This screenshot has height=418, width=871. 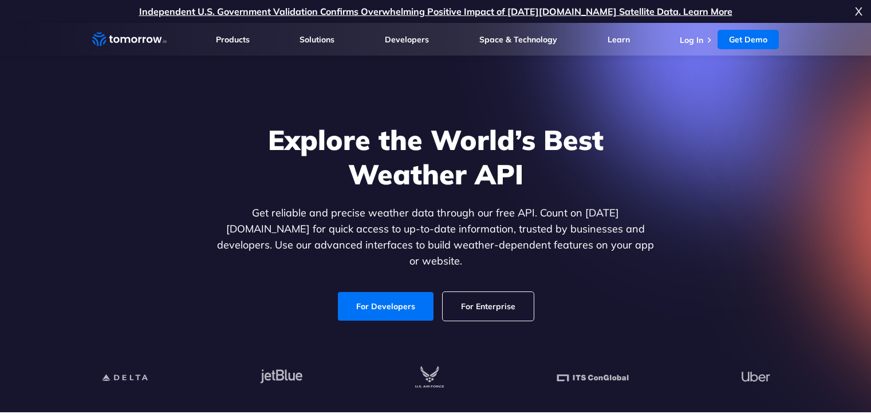 What do you see at coordinates (385, 306) in the screenshot?
I see `a: For Developers` at bounding box center [385, 306].